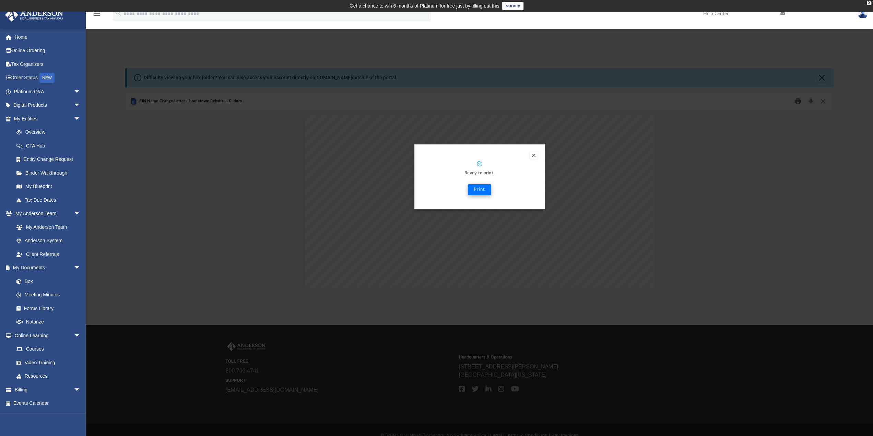 This screenshot has height=436, width=873. I want to click on a: My Anderson Teamarrow_drop_down, so click(46, 214).